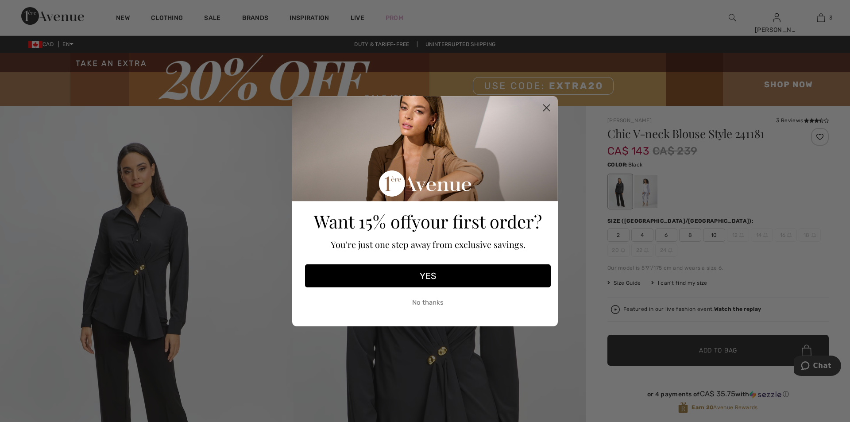 The image size is (850, 422). What do you see at coordinates (428, 276) in the screenshot?
I see `button: YES` at bounding box center [428, 276].